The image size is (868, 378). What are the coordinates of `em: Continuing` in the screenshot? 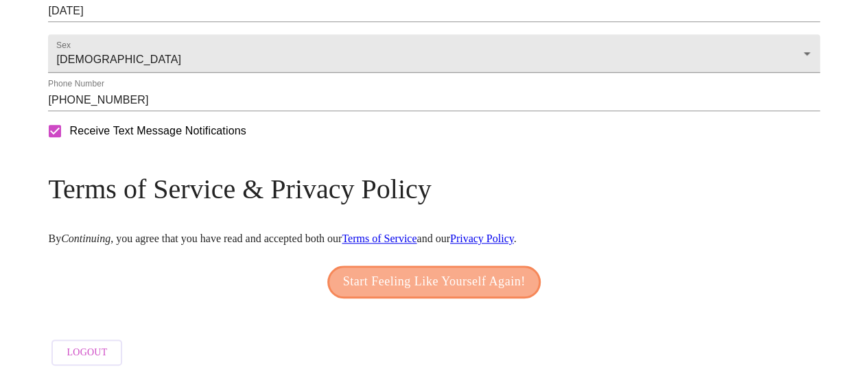 It's located at (86, 238).